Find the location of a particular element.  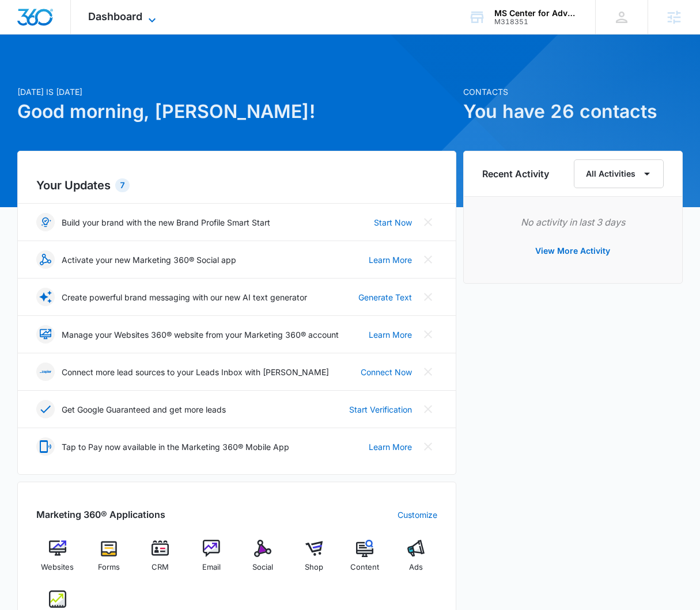

a: CRM is located at coordinates (160, 561).